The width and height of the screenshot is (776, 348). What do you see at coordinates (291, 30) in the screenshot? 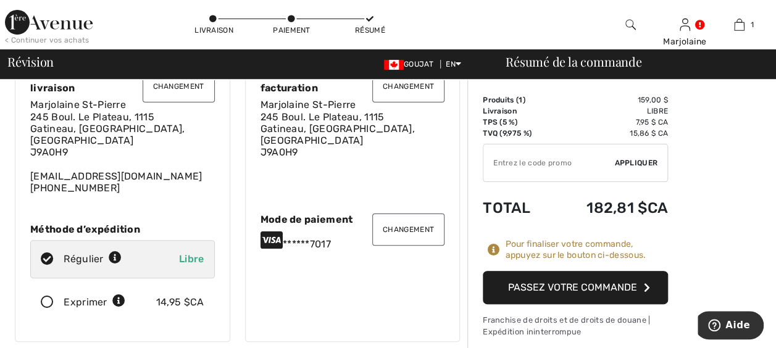
I see `div: Paiement` at bounding box center [291, 30].